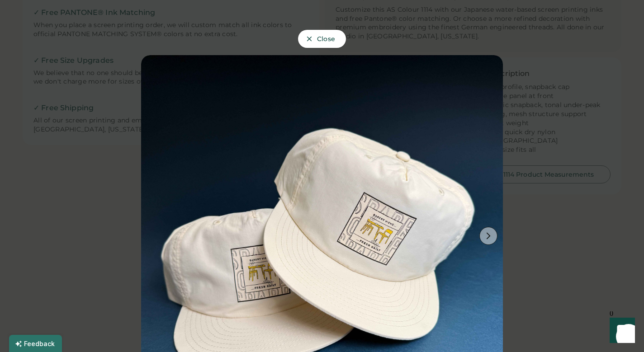 The image size is (644, 352). Describe the element at coordinates (326, 39) in the screenshot. I see `span: Close` at that location.